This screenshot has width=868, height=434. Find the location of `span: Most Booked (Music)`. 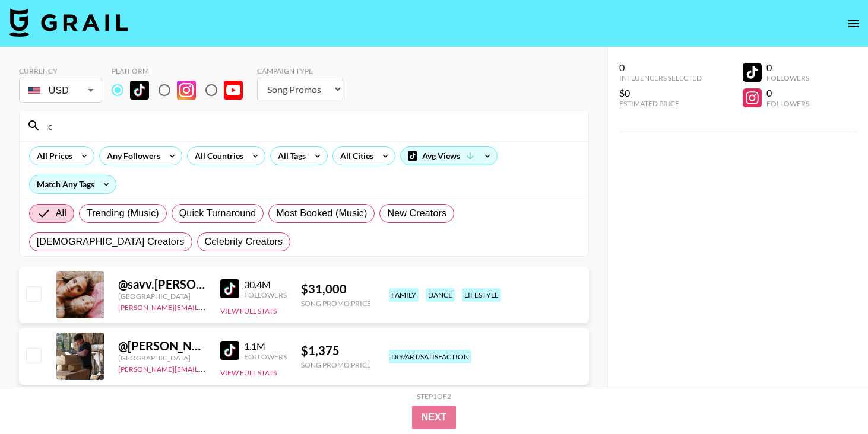

span: Most Booked (Music) is located at coordinates (321, 214).